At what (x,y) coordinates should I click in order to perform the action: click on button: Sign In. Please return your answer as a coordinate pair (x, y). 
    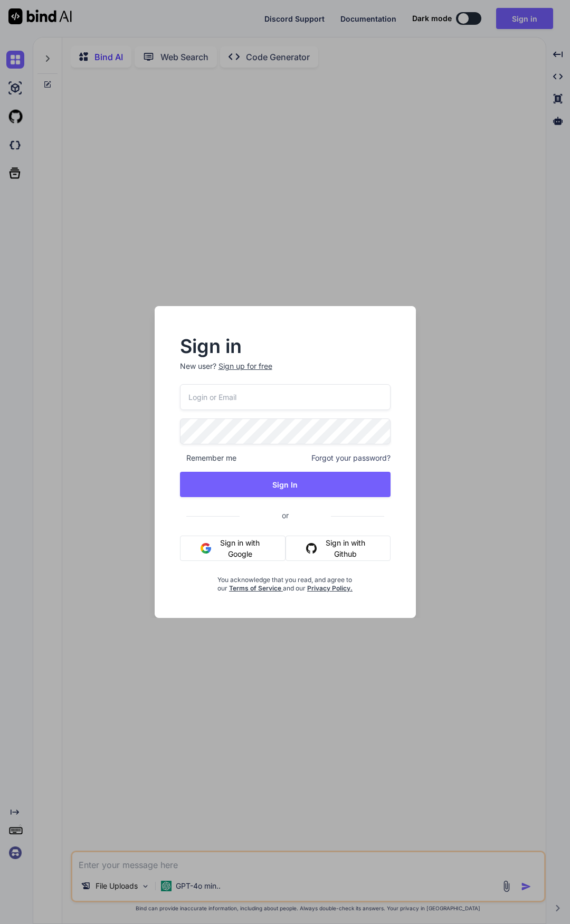
    Looking at the image, I should click on (285, 484).